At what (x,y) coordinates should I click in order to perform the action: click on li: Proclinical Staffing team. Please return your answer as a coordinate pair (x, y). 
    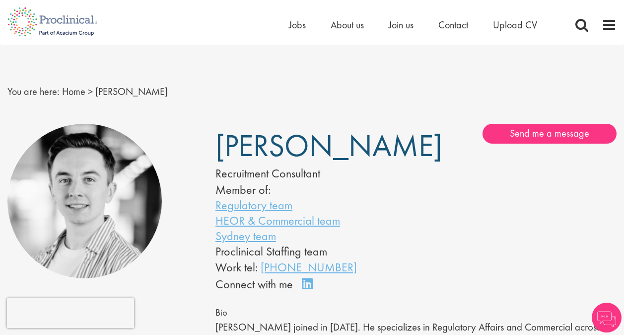
    Looking at the image, I should click on (301, 251).